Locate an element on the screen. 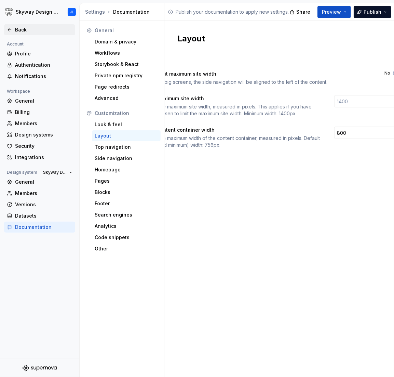 This screenshot has height=377, width=394. div: The maximum site width, measured in pixels. This applies if you have chosen to limit the maximum ... is located at coordinates (239, 110).